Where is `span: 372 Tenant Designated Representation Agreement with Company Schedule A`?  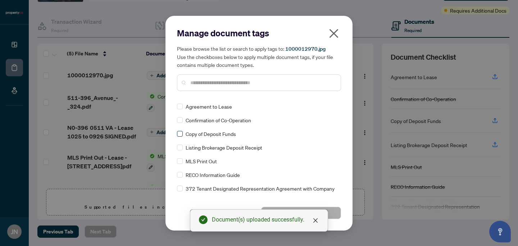
span: 372 Tenant Designated Representation Agreement with Company Schedule A is located at coordinates (261, 192).